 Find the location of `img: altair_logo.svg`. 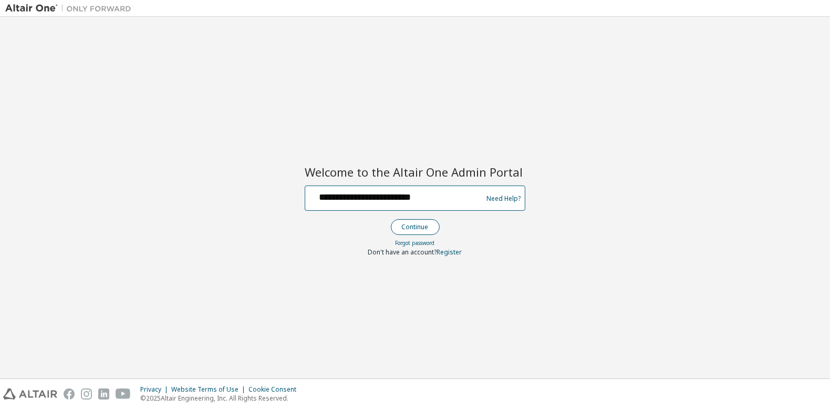

img: altair_logo.svg is located at coordinates (30, 393).